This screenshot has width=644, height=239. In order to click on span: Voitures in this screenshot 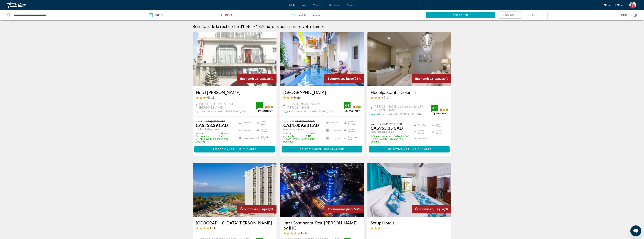, I will do `click(318, 5)`.